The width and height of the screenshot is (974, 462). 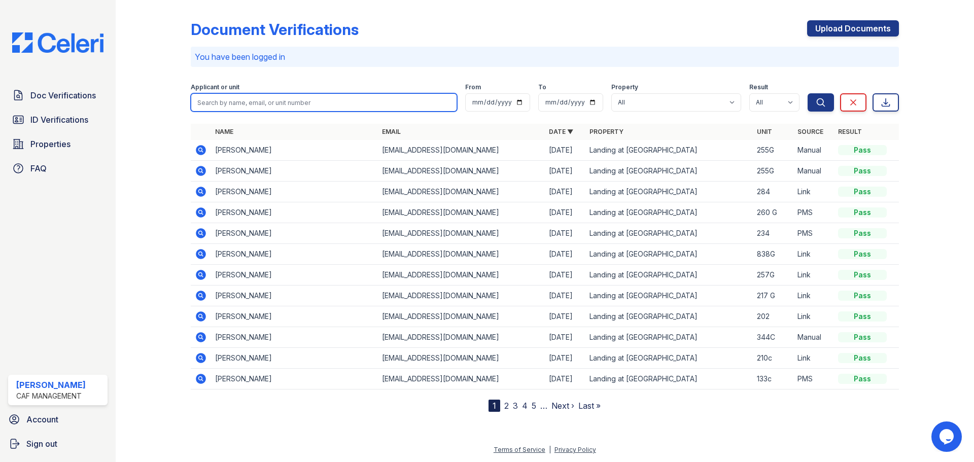 I want to click on div: CAF Management, so click(x=51, y=396).